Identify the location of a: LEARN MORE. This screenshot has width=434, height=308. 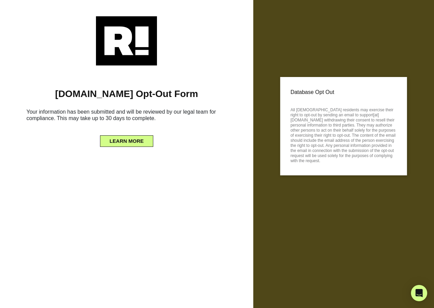
(126, 139).